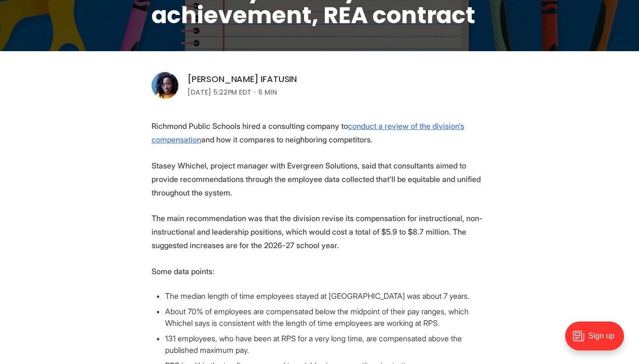  Describe the element at coordinates (326, 316) in the screenshot. I see `li: About 70% of employees are compensated below the midpoint of their pay ranges, which Whichel says...` at that location.